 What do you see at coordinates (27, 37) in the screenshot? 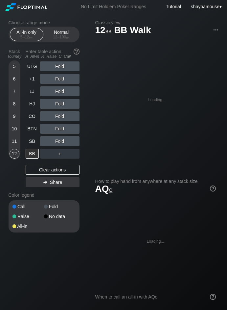
I see `div: 5 – 12` at bounding box center [27, 37].